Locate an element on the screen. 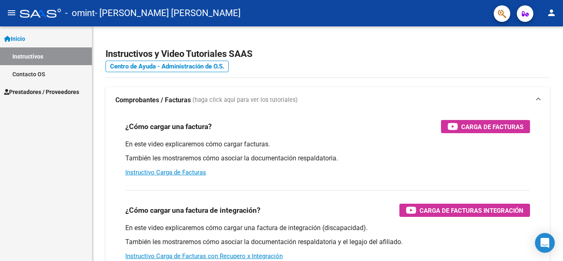  p: También les mostraremos cómo asociar la documentación respaldatoria y el legajo del afiliado. is located at coordinates (327, 242).